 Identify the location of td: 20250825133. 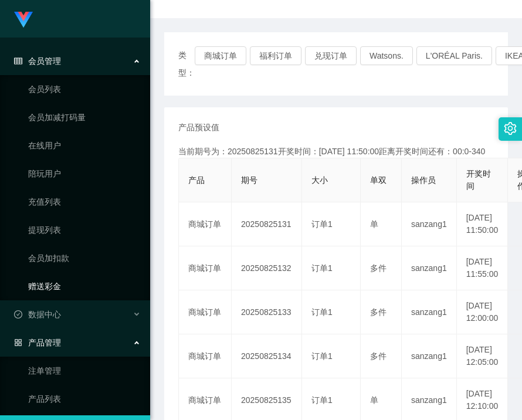
(267, 312).